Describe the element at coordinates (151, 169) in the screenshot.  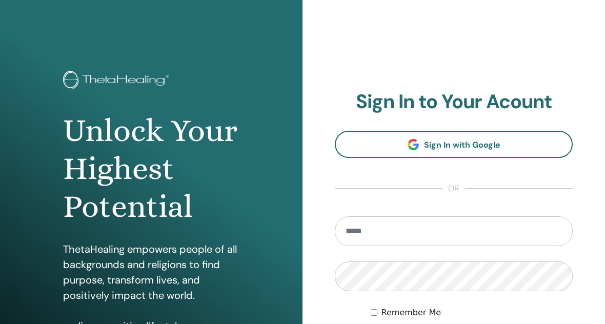
I see `h1: Unlock Your Highest Potential` at that location.